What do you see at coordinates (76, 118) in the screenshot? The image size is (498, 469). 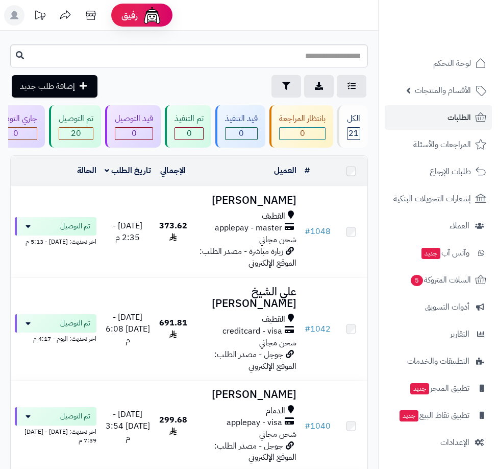 I see `div: تم التوصيل` at bounding box center [76, 118].